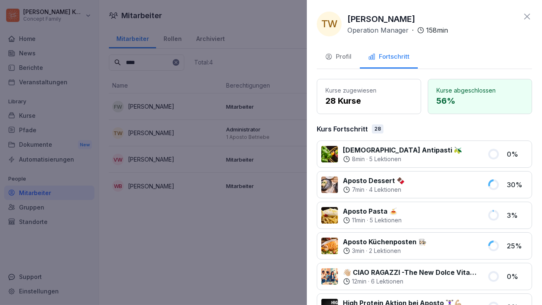 Image resolution: width=542 pixels, height=305 pixels. What do you see at coordinates (359, 282) in the screenshot?
I see `p: 12 min` at bounding box center [359, 282].